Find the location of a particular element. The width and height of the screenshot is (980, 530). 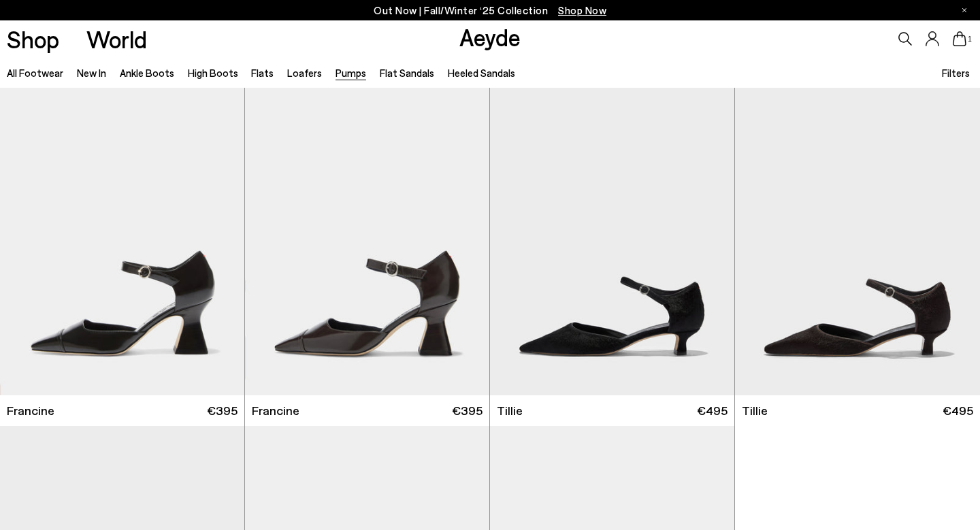

a: Francine Ankle Strap Pumps is located at coordinates (367, 241).